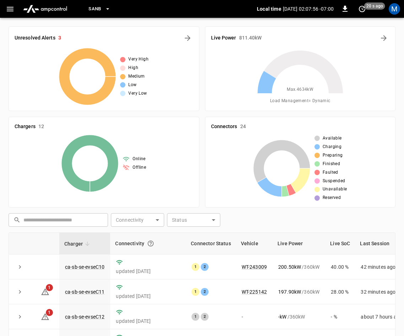  What do you see at coordinates (335, 189) in the screenshot?
I see `span: Unavailable` at bounding box center [335, 189].